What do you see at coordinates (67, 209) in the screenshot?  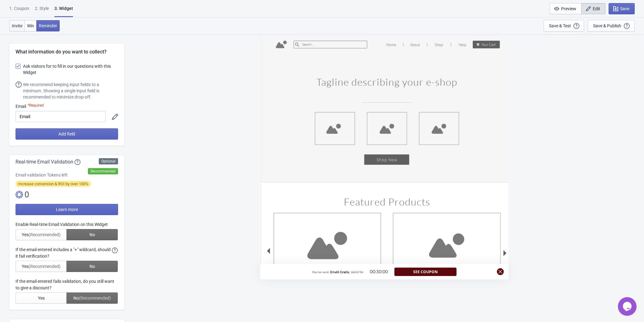 I see `button: Learn more` at bounding box center [67, 209].